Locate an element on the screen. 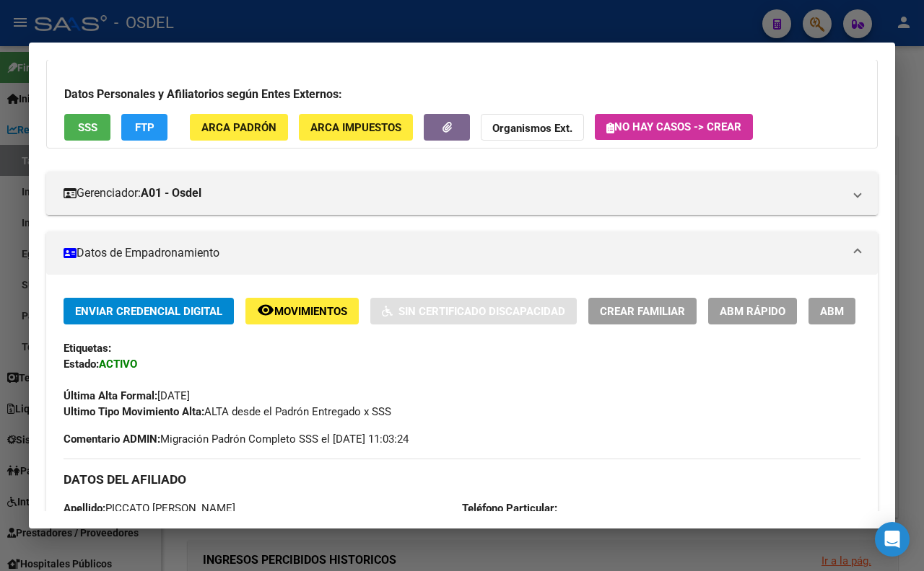 The width and height of the screenshot is (924, 571). strong: Última Alta Formal: is located at coordinates (111, 396).